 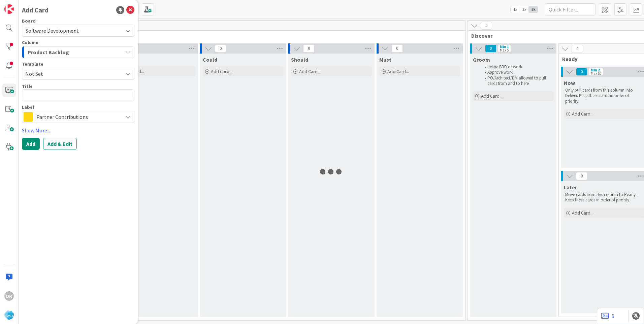 What do you see at coordinates (28, 107) in the screenshot?
I see `span: Label` at bounding box center [28, 107].